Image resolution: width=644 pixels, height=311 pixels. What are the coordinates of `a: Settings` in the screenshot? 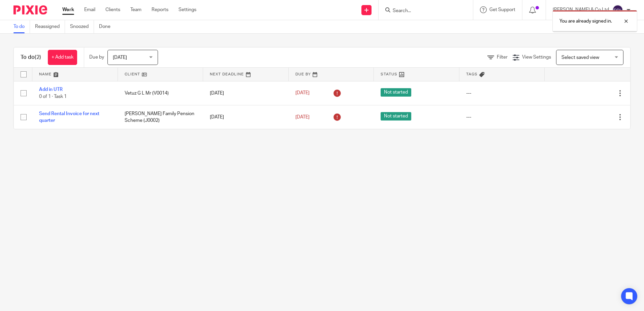 It's located at (188, 10).